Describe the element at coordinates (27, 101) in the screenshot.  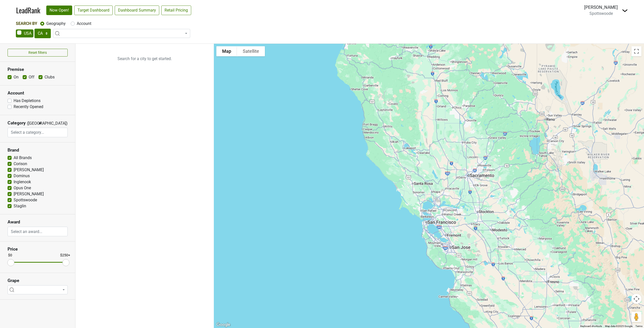
I see `label: Has Depletions` at that location.